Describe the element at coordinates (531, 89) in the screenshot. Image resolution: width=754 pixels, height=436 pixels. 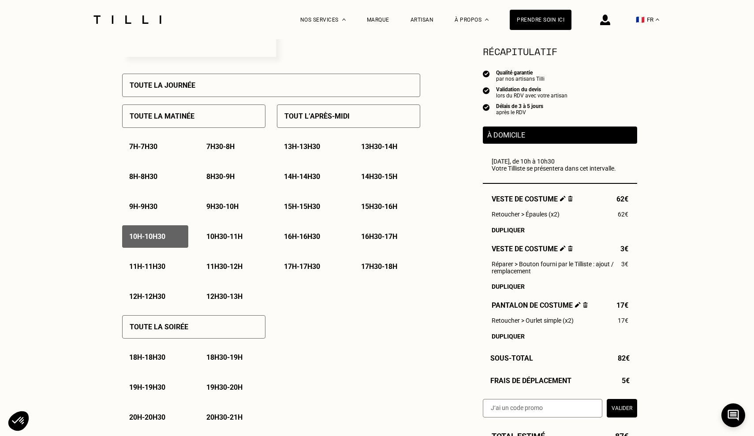
I see `div: Validation du devis` at that location.